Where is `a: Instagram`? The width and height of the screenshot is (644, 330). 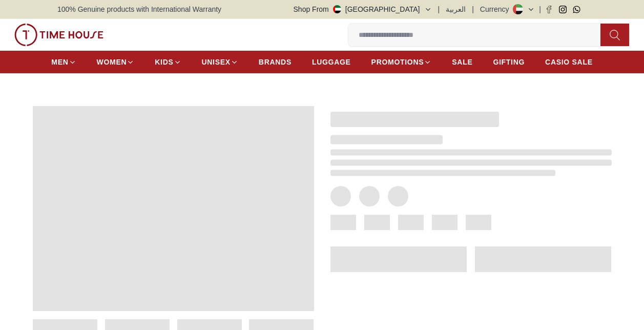
a: Instagram is located at coordinates (562, 9).